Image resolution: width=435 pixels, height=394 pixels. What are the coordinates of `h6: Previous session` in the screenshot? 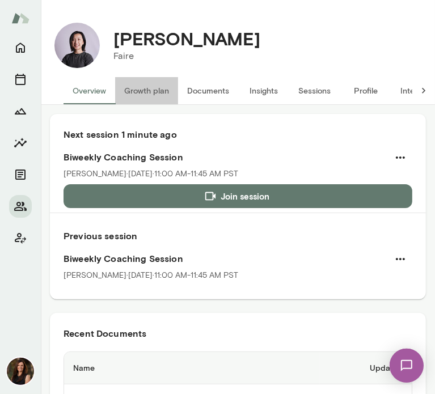 It's located at (238, 236).